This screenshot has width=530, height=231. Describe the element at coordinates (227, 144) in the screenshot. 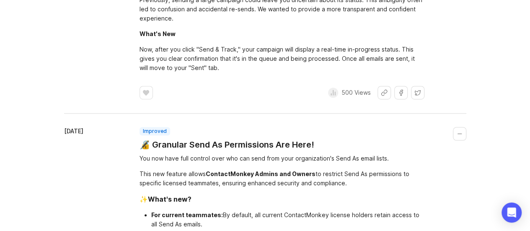

I see `h1: 🔏 Granular Send As Permissions Are Here!` at that location.